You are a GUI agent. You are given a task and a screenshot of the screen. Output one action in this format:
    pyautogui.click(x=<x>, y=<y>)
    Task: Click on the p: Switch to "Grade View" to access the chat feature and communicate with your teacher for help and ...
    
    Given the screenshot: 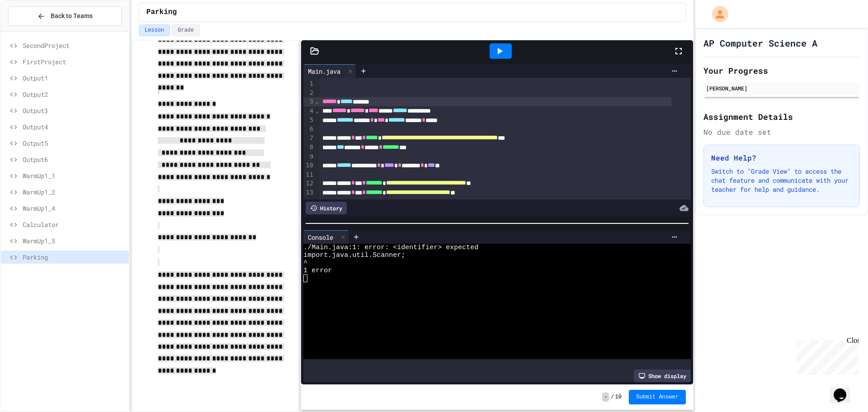 What is the action you would take?
    pyautogui.click(x=782, y=181)
    